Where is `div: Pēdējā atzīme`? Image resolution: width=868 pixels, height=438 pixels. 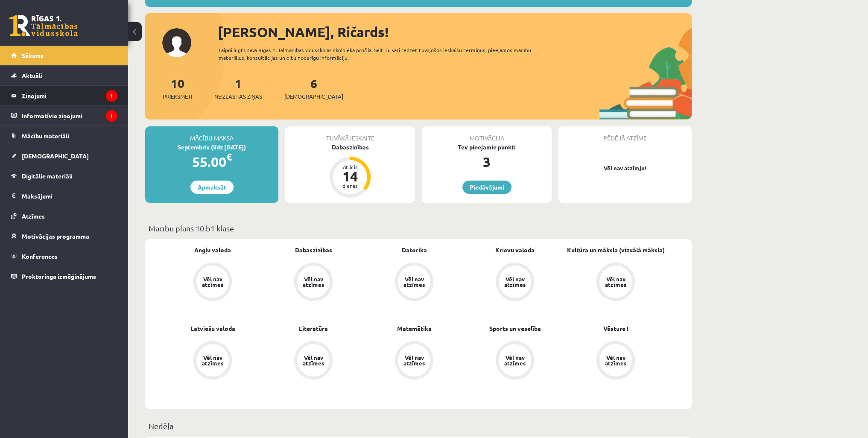 div: Pēdējā atzīme is located at coordinates (625, 134).